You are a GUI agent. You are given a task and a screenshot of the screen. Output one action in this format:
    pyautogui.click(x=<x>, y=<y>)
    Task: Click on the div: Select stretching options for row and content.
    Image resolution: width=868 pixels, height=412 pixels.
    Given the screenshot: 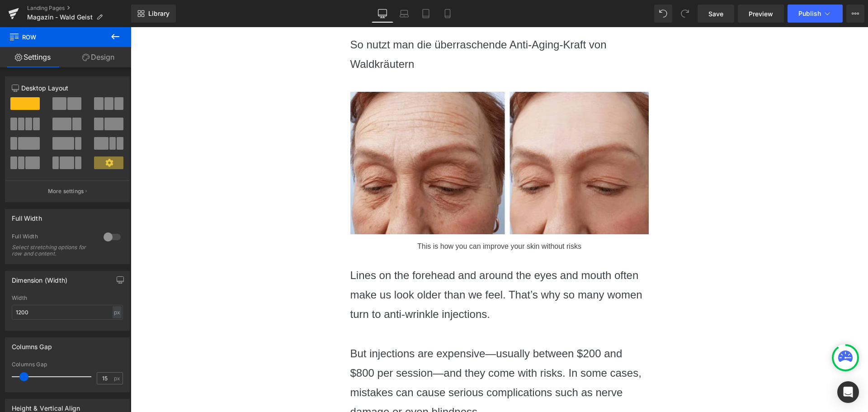 What is the action you would take?
    pyautogui.click(x=52, y=251)
    